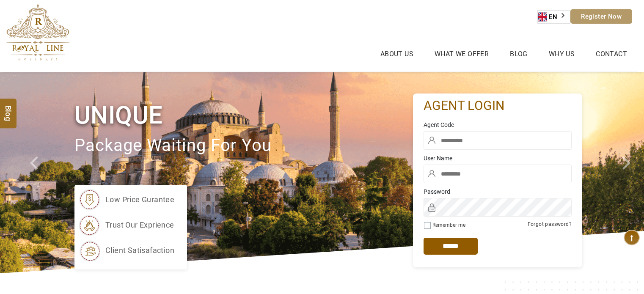 Image resolution: width=644 pixels, height=294 pixels. I want to click on p: package waiting for you, so click(244, 146).